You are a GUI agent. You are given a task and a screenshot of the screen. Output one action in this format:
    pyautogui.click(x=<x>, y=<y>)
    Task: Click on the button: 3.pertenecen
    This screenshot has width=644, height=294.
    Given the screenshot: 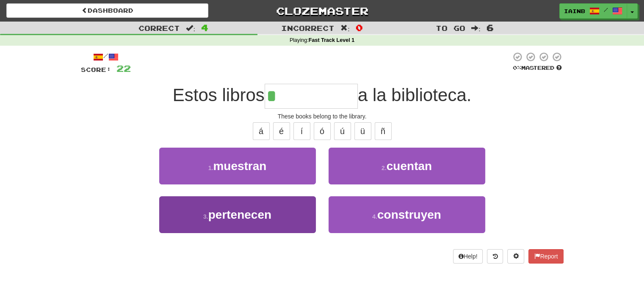 What is the action you would take?
    pyautogui.click(x=237, y=215)
    